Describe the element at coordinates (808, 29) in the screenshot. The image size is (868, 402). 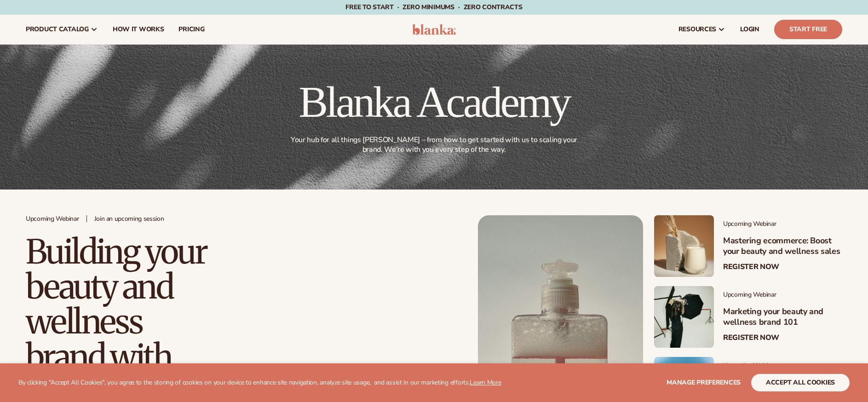
I see `a: Start Free` at that location.